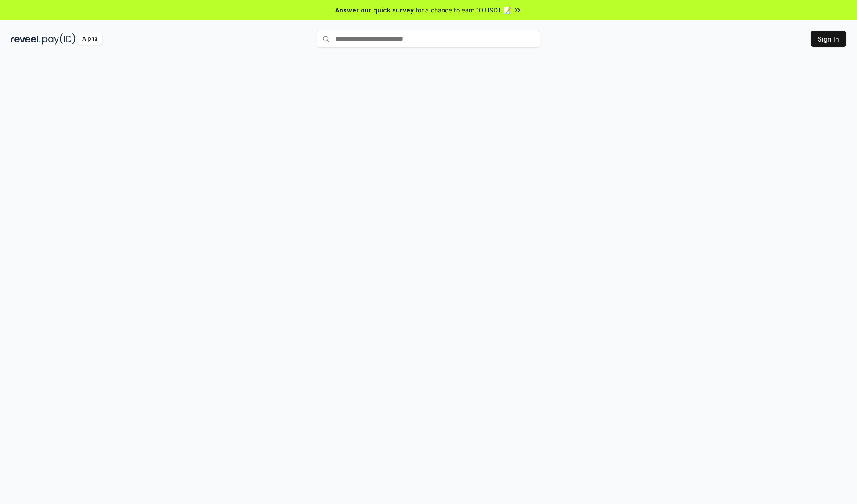  What do you see at coordinates (26, 39) in the screenshot?
I see `img: reveel_dark` at bounding box center [26, 39].